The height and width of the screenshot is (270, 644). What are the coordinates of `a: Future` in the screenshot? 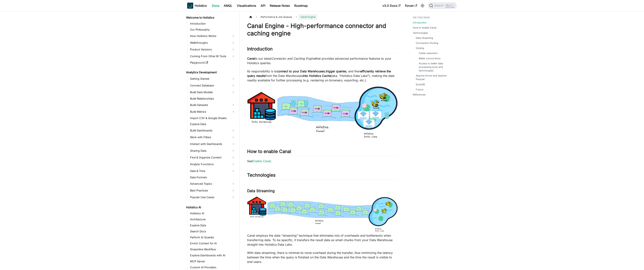 It's located at (420, 89).